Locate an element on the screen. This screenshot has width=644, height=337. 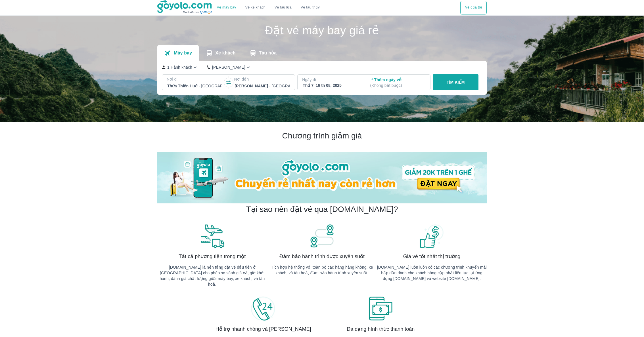
p: Tích hợp hệ thống với toàn bộ các hãng hàng không, xe khách, và tàu hoả, đảm bảo hành trình xuyên... is located at coordinates (322, 270).